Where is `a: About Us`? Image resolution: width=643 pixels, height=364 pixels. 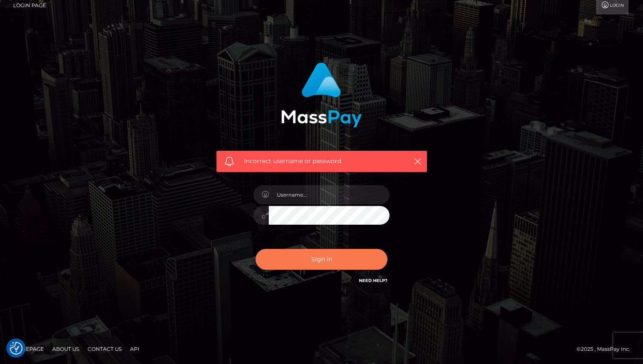 a: About Us is located at coordinates (66, 349).